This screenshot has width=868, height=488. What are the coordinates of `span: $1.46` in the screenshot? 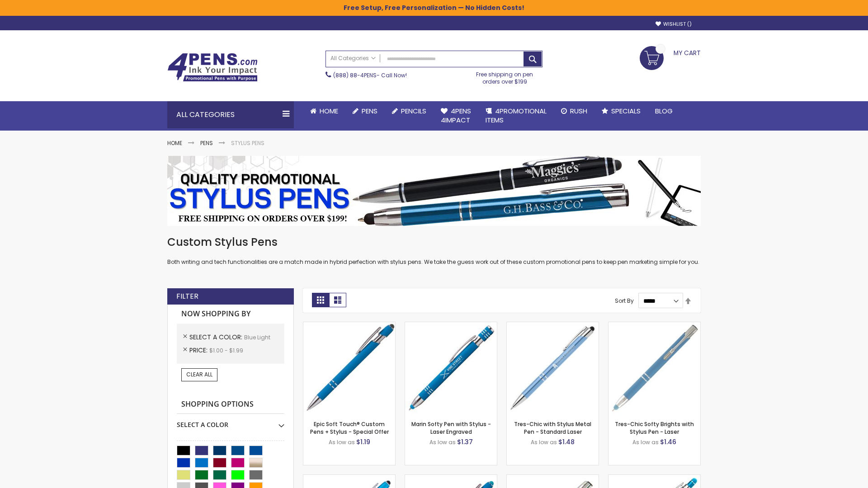 It's located at (669, 442).